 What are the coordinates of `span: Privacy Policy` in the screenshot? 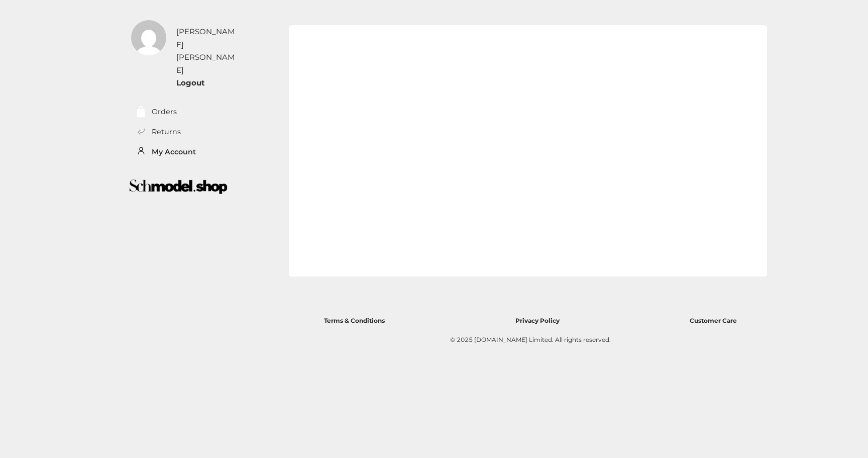 It's located at (537, 320).